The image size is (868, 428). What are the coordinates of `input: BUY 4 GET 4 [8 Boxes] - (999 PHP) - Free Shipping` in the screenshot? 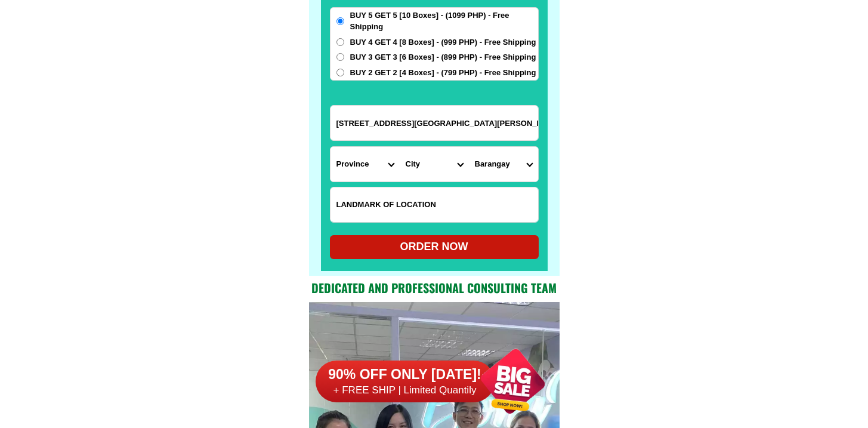 It's located at (340, 42).